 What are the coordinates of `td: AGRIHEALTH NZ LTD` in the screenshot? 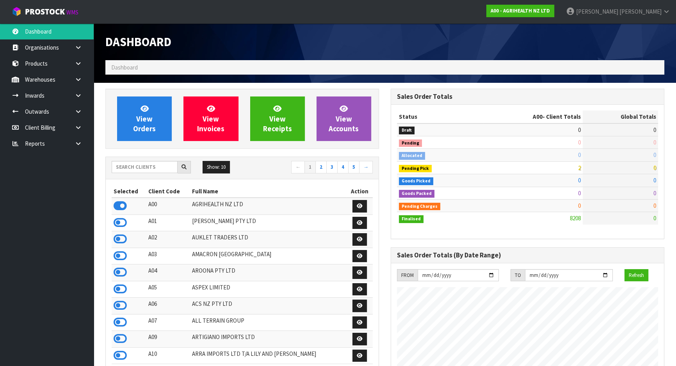 It's located at (268, 206).